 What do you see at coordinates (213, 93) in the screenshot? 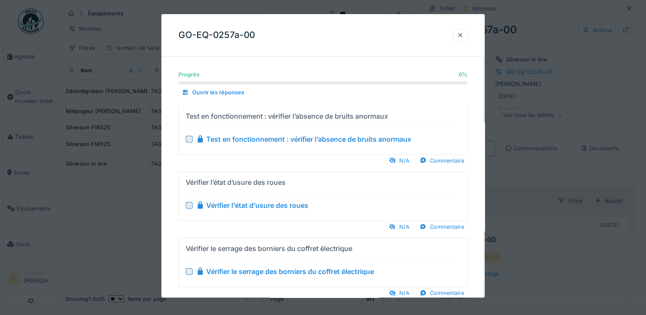
I see `div: Ouvrir les réponses` at bounding box center [213, 93].